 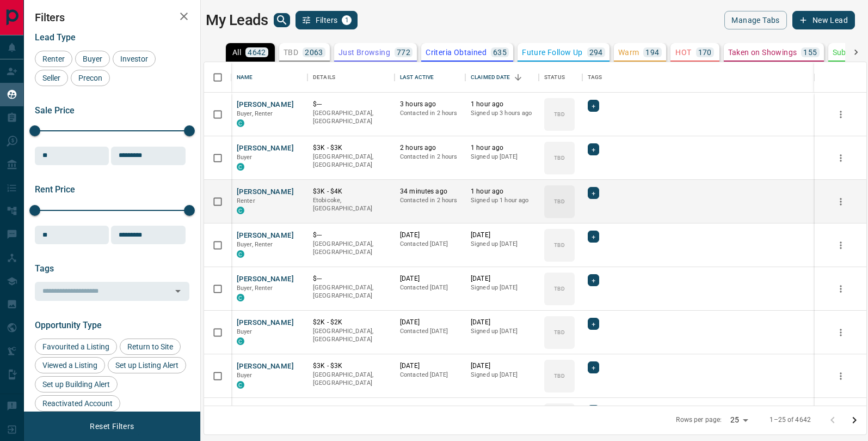 What do you see at coordinates (351, 77) in the screenshot?
I see `div: Details` at bounding box center [351, 77].